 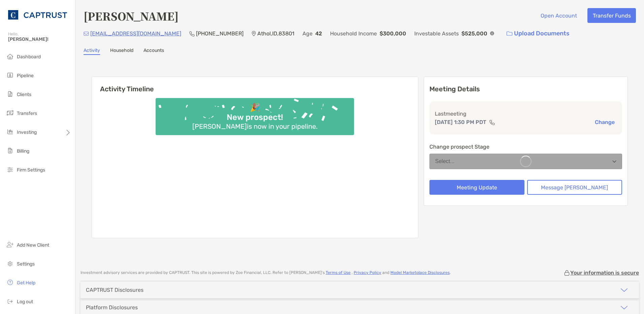 I want to click on img: investing icon, so click(x=10, y=132).